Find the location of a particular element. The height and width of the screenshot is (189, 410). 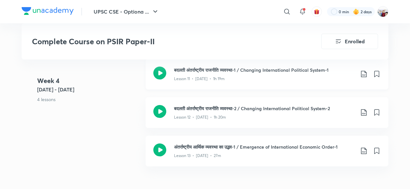

button: UPSC CSE - Optiona ... is located at coordinates (126, 12).